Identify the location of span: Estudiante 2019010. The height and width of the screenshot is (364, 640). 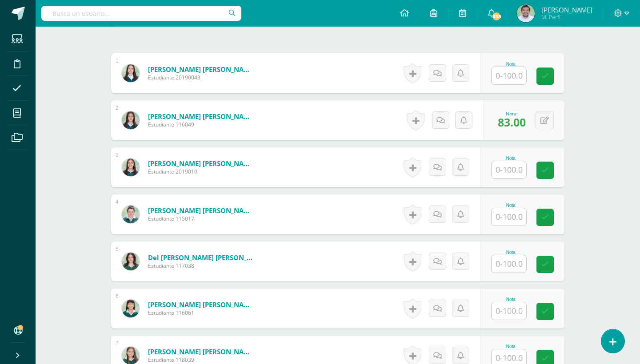
(201, 171).